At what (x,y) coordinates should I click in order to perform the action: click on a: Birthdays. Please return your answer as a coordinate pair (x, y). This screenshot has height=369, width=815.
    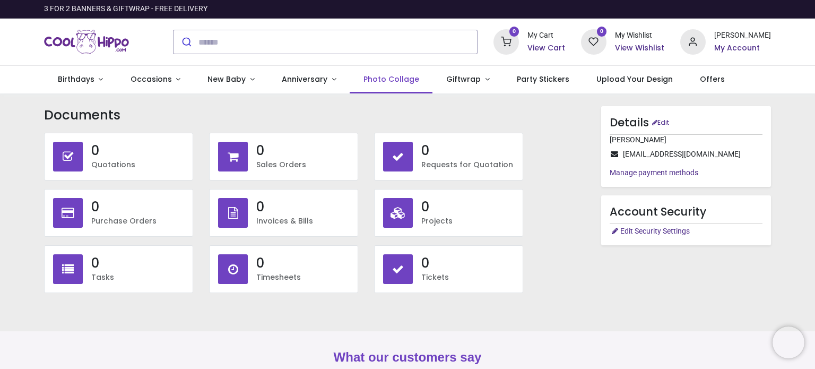
    Looking at the image, I should click on (80, 80).